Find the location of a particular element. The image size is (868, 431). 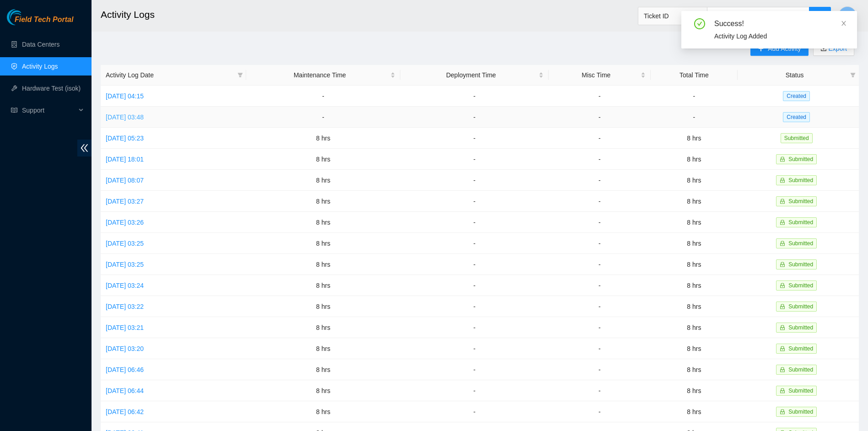

span: Ticket ID is located at coordinates (673, 16).